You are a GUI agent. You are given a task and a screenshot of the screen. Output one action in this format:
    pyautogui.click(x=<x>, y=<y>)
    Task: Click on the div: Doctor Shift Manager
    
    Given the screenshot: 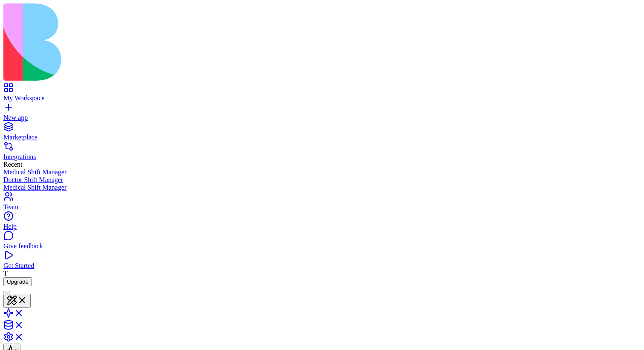 What is the action you would take?
    pyautogui.click(x=322, y=180)
    